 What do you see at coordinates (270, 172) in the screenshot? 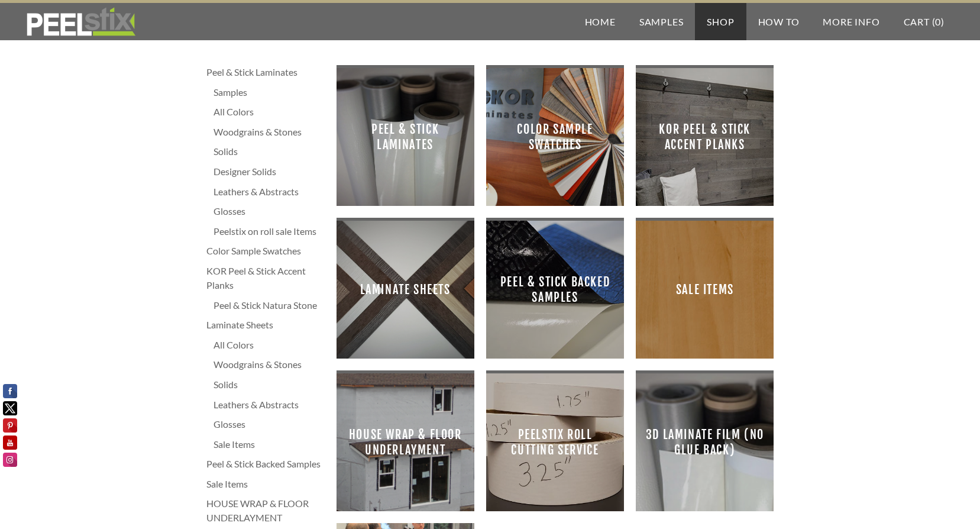
I see `div: Designer Solids` at bounding box center [270, 172].